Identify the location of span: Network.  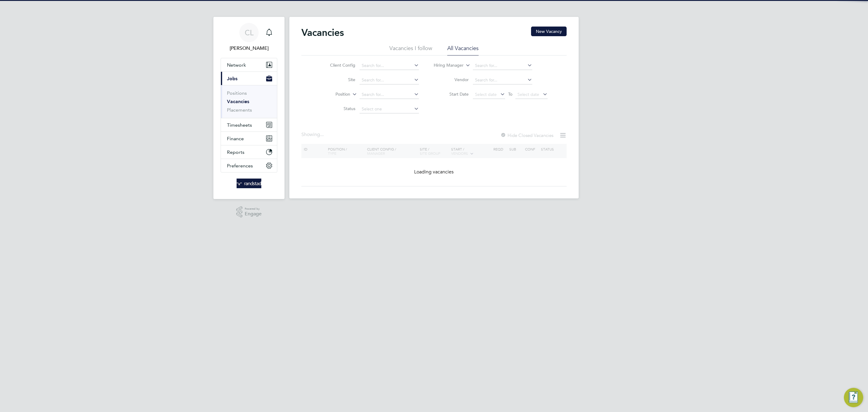
(236, 65).